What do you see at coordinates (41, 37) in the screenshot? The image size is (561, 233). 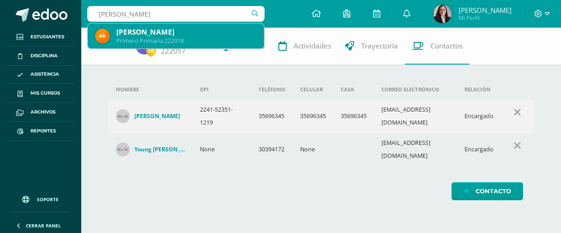 I see `a: Estudiantes` at bounding box center [41, 37].